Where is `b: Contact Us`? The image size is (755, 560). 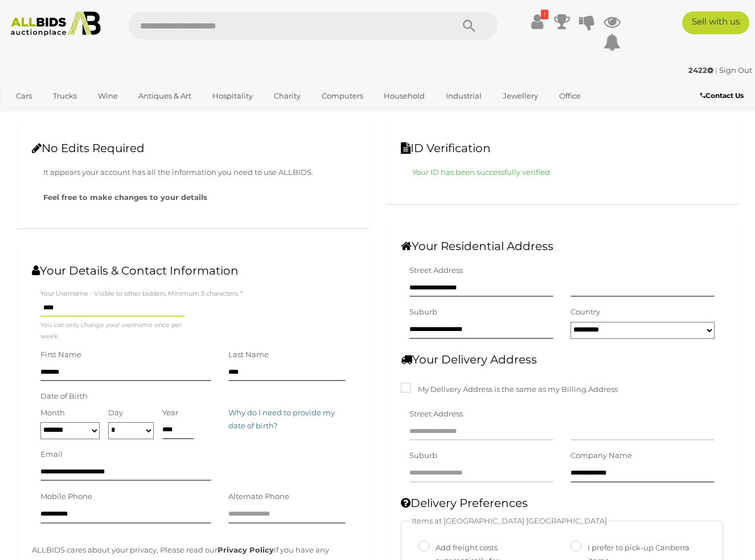
b: Contact Us is located at coordinates (722, 95).